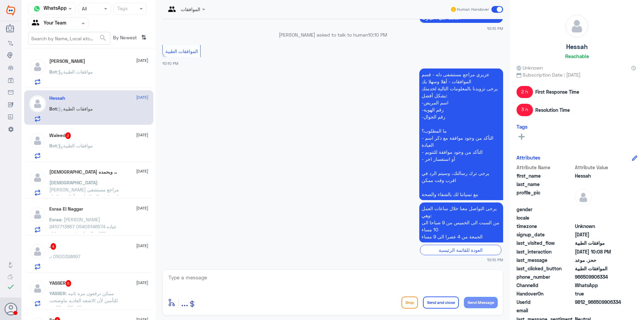 This screenshot has height=320, width=644. What do you see at coordinates (599, 301) in the screenshot?
I see `span: 9812_966509906334` at bounding box center [599, 301].